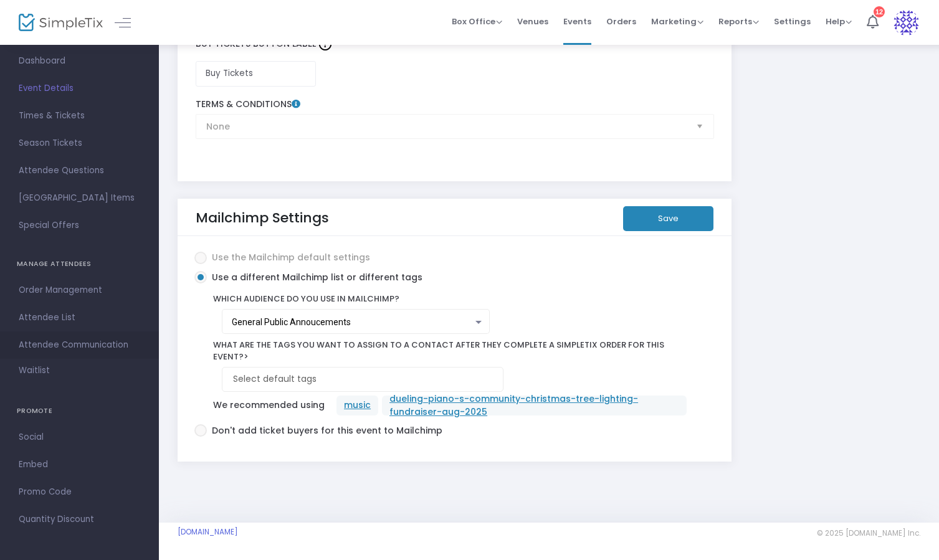 This screenshot has height=560, width=939. Describe the element at coordinates (79, 264) in the screenshot. I see `h4: MANAGE ATTENDEES` at that location.